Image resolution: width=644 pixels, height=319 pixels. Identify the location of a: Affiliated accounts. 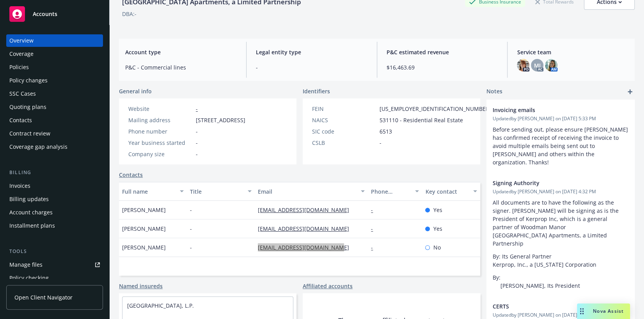
(328, 286).